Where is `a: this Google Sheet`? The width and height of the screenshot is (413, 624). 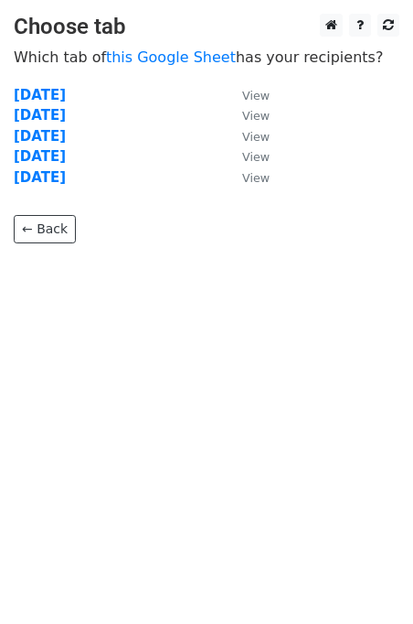 a: this Google Sheet is located at coordinates (171, 57).